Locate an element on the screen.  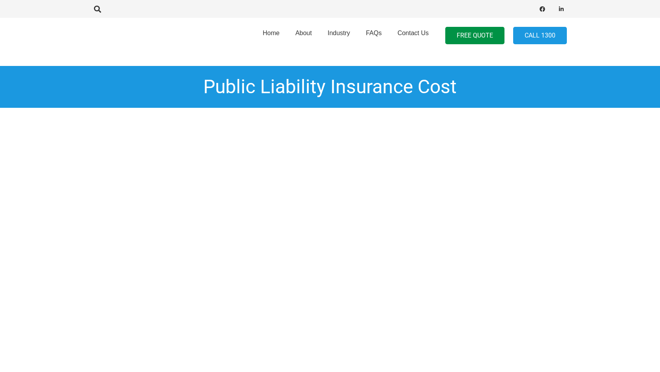
a: Industry is located at coordinates (339, 36).